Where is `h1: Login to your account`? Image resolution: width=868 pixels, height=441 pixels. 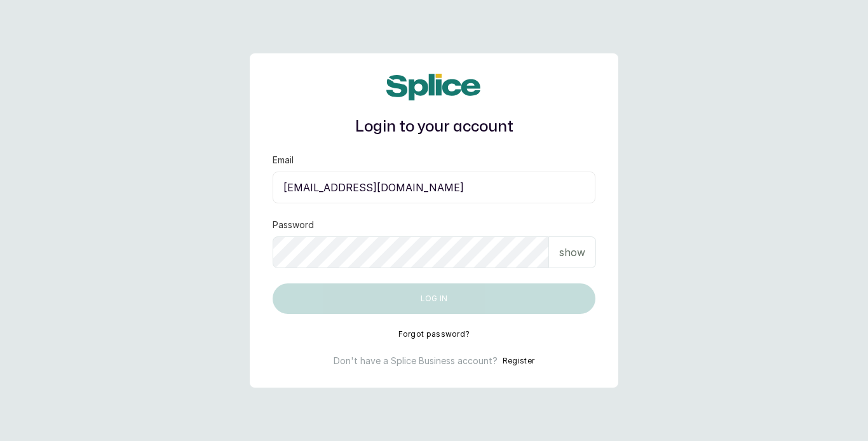
h1: Login to your account is located at coordinates (434, 127).